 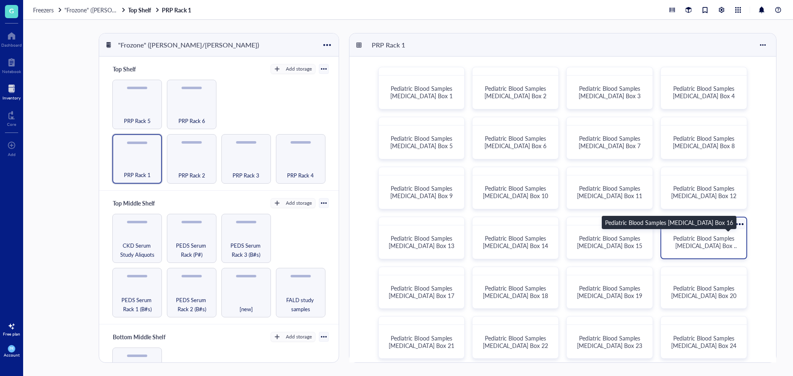 I want to click on span: Freezers, so click(x=43, y=10).